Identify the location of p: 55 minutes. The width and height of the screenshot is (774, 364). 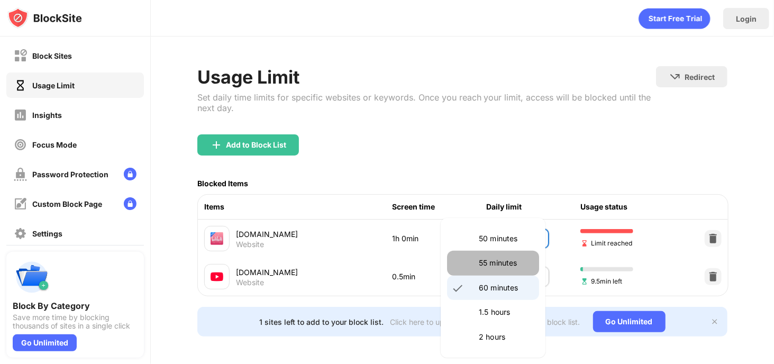
(506, 263).